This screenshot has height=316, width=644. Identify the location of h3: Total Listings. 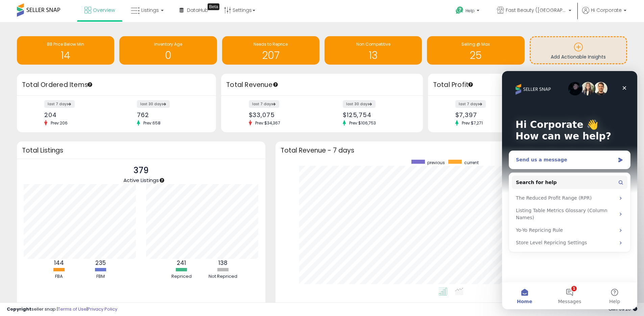
(141, 150).